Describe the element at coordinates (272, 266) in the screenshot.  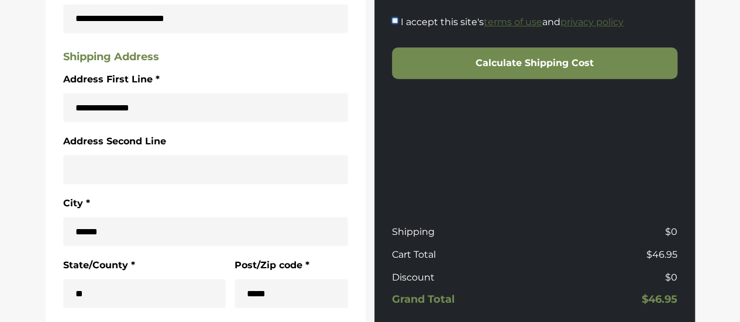
I see `label: Post/Zip code *` at that location.